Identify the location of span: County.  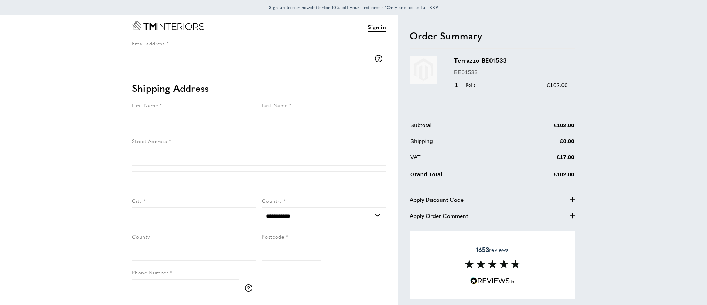
(141, 237).